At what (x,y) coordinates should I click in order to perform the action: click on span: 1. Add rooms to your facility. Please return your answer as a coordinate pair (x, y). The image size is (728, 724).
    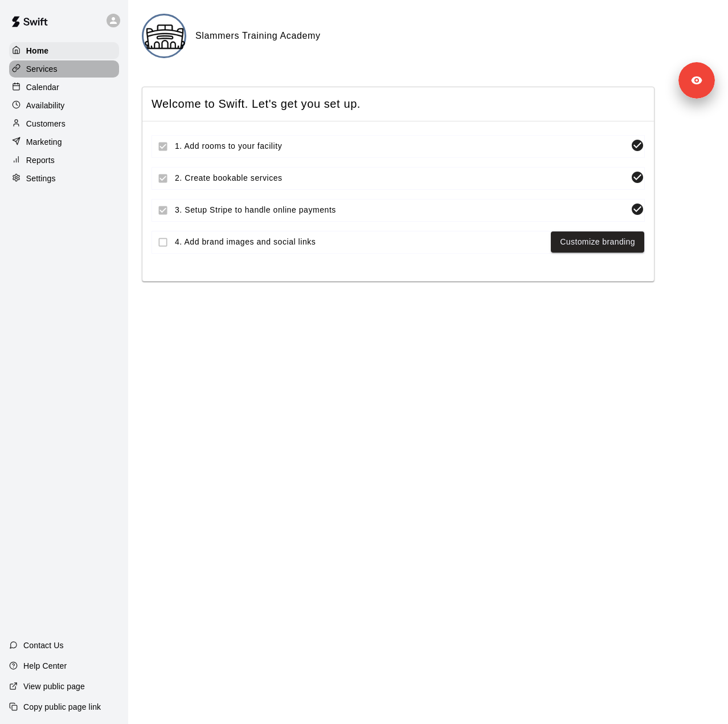
    Looking at the image, I should click on (400, 146).